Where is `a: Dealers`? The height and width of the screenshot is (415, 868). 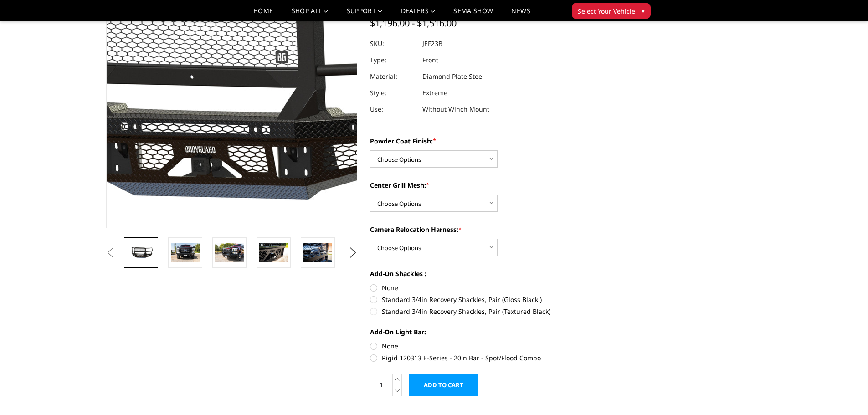 a: Dealers is located at coordinates (418, 14).